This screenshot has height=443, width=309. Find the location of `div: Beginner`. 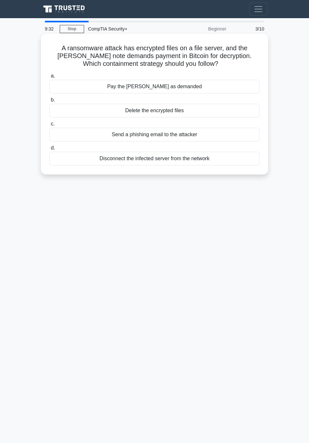

div: Beginner is located at coordinates (201, 29).